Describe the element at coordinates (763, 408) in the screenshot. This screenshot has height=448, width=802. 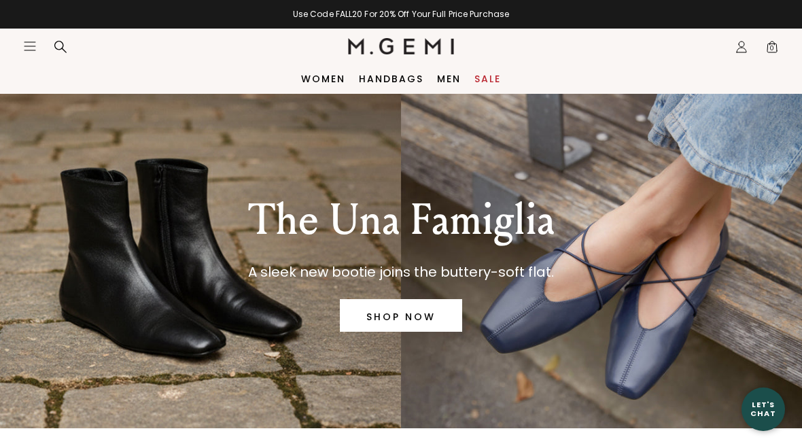
I see `div: Let's Chat` at that location.